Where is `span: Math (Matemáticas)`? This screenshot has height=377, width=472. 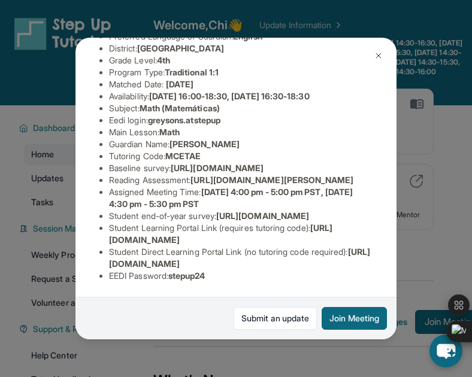
span: Math (Matemáticas) is located at coordinates (180, 108).